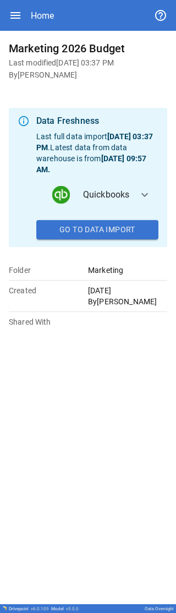 The height and width of the screenshot is (613, 176). I want to click on button: data_logoQuickbooks, so click(97, 195).